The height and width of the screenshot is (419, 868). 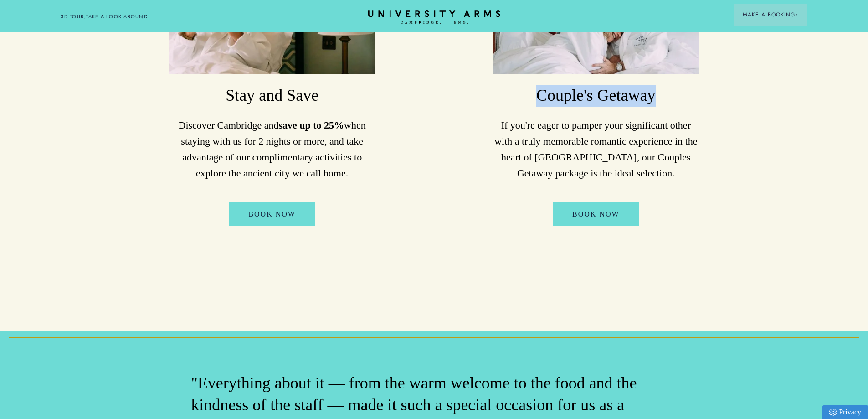 What do you see at coordinates (272, 149) in the screenshot?
I see `p: Discover Cambridge and when staying with us for 2 nights or more, and take advantage of our compl...` at bounding box center [272, 149].